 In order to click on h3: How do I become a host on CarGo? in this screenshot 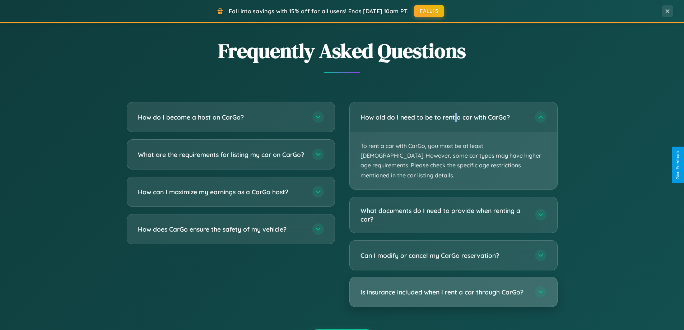, I will do `click(222, 117)`.